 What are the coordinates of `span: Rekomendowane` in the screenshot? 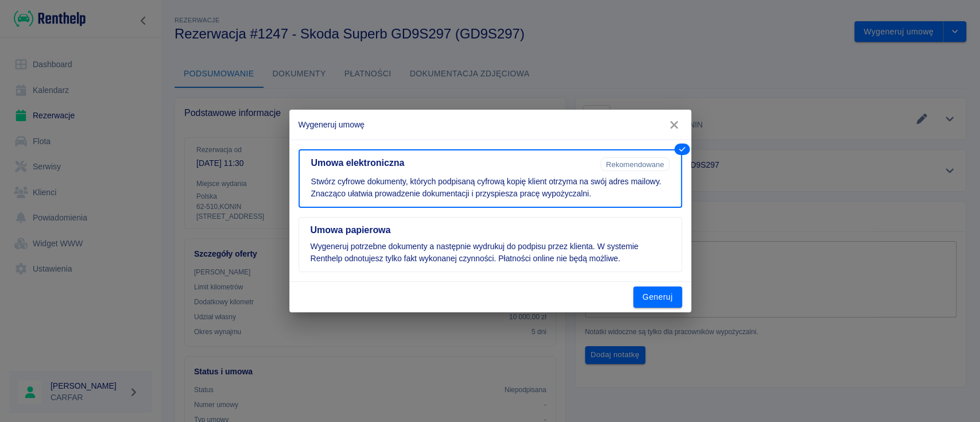 It's located at (634, 164).